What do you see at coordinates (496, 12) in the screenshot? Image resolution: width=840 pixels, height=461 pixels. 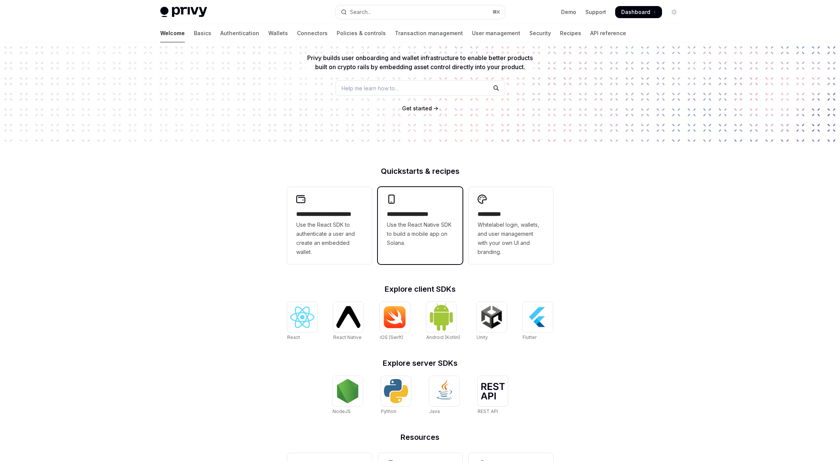 I see `span: ⌘ K` at bounding box center [496, 12].